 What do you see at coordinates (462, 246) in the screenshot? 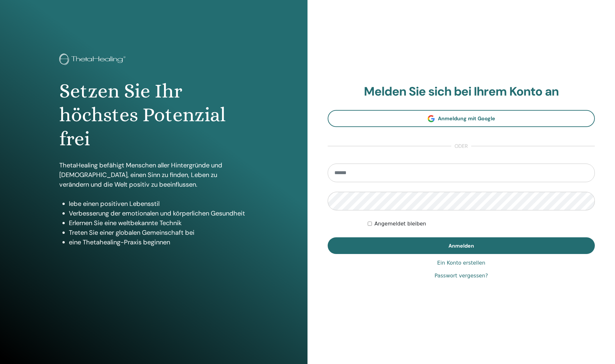
I see `span: Anmelden` at bounding box center [462, 246].